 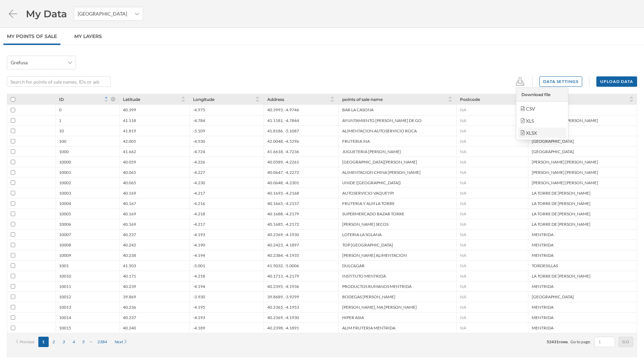 I want to click on div: -5.001, so click(x=199, y=265).